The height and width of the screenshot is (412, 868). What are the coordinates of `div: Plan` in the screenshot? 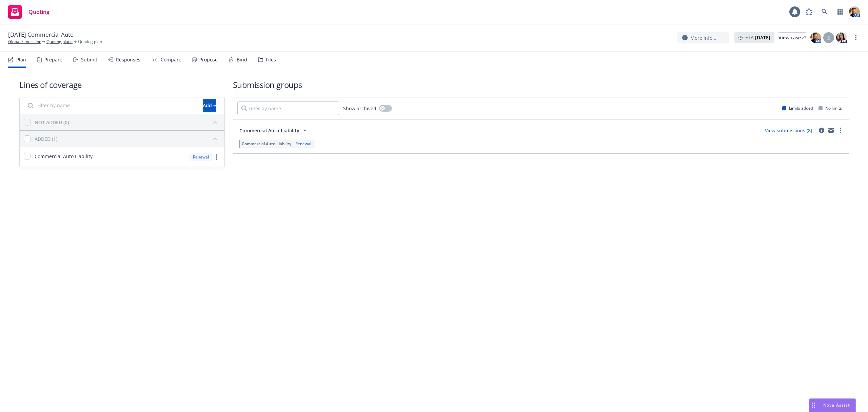 It's located at (21, 59).